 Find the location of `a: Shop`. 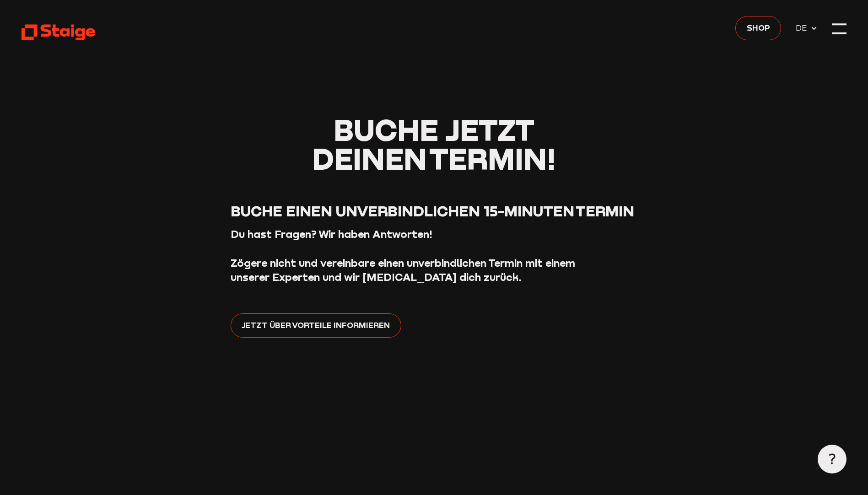

a: Shop is located at coordinates (759, 28).